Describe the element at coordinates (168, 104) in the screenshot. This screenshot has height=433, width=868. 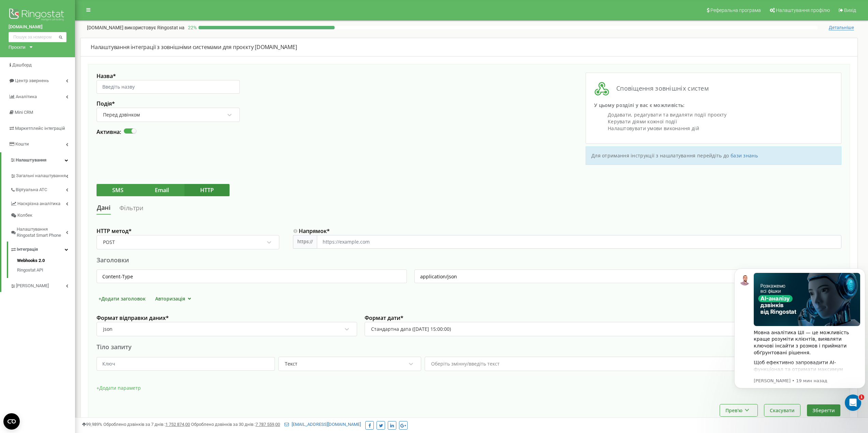
I see `label: Подія *` at that location.